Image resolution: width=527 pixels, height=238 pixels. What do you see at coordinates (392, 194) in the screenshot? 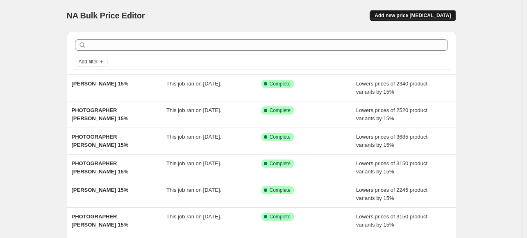
I see `span: Lowers prices of 2245 product variants by 15%` at bounding box center [392, 194].